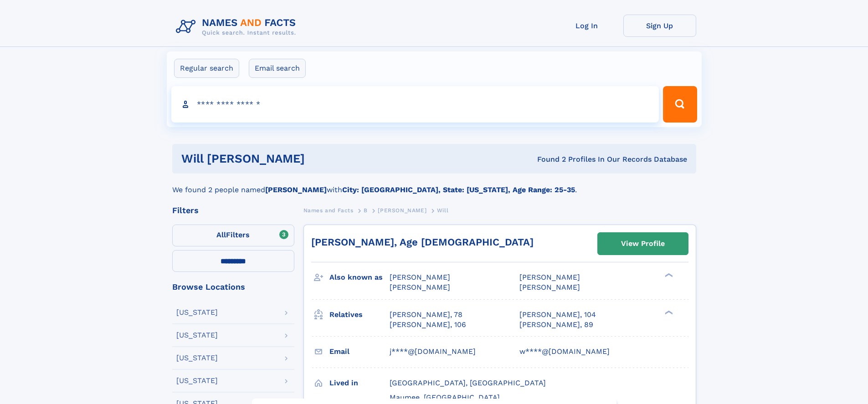  What do you see at coordinates (233, 211) in the screenshot?
I see `div: Filters` at bounding box center [233, 211].